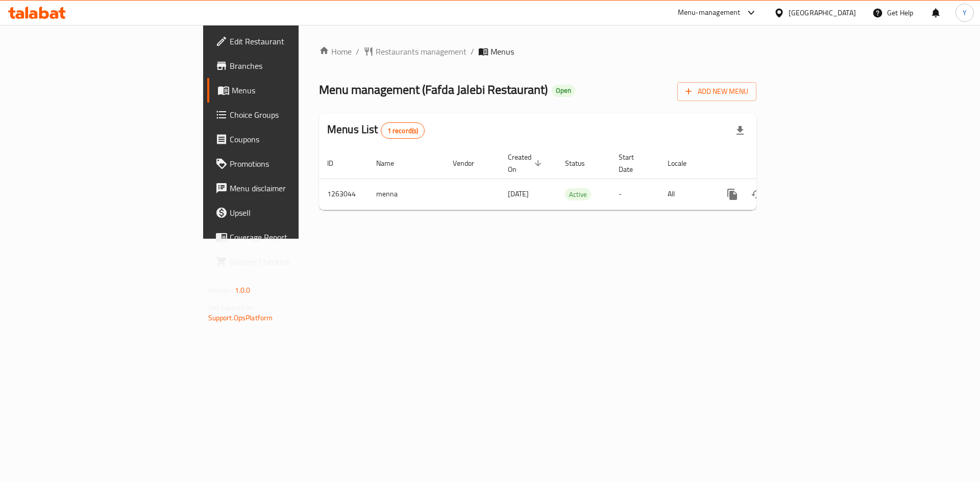 The width and height of the screenshot is (980, 482). Describe the element at coordinates (572, 179) in the screenshot. I see `table: enhanced table` at that location.